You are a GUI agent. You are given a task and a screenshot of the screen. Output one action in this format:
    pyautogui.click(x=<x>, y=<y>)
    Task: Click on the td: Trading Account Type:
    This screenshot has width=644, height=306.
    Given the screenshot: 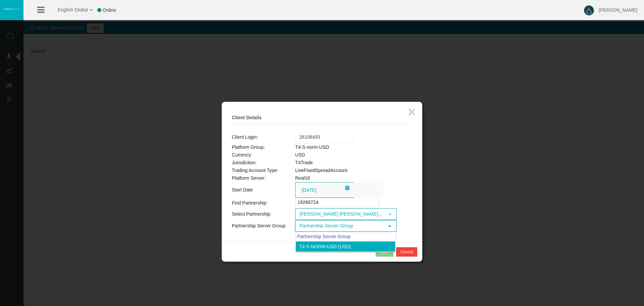 What is the action you would take?
    pyautogui.click(x=263, y=170)
    